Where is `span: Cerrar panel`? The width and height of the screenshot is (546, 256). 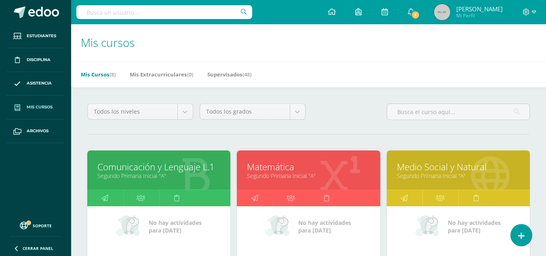 span: Cerrar panel is located at coordinates (38, 248).